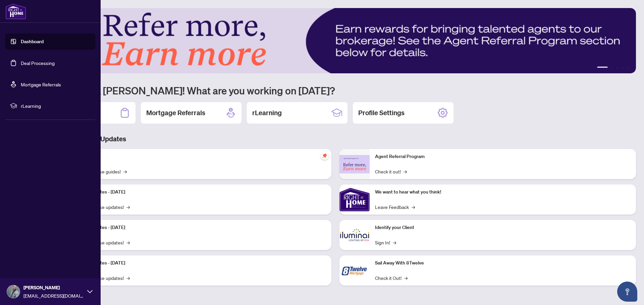 Image resolution: width=644 pixels, height=305 pixels. I want to click on a: Mortgage Referrals, so click(41, 85).